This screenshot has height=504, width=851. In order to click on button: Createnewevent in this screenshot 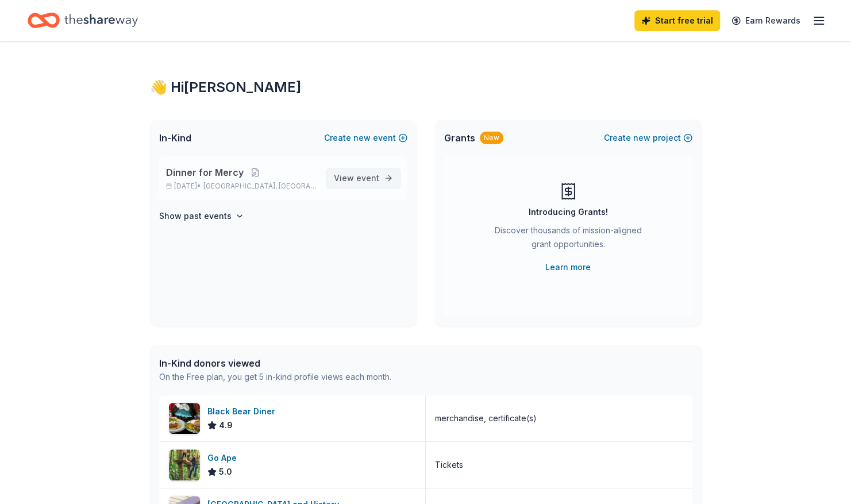, I will do `click(366, 138)`.